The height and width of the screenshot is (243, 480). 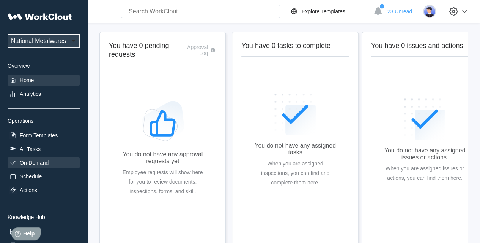 I want to click on div: Operations, so click(x=44, y=121).